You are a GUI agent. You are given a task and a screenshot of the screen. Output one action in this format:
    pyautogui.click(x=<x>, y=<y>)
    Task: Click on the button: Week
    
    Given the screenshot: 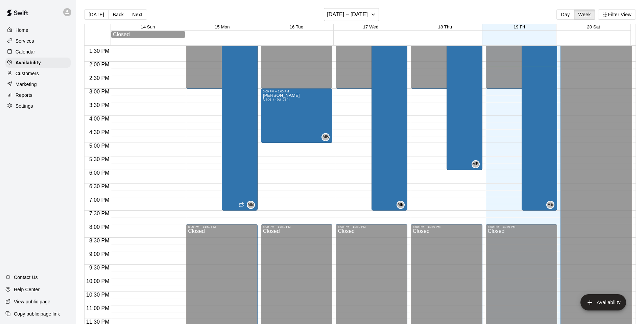 What is the action you would take?
    pyautogui.click(x=584, y=15)
    